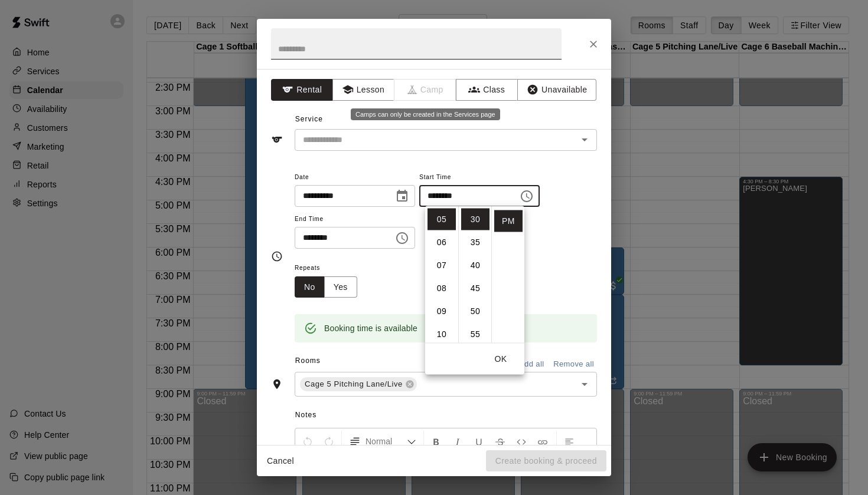 The image size is (868, 495). I want to click on li: 10 hours, so click(442, 334).